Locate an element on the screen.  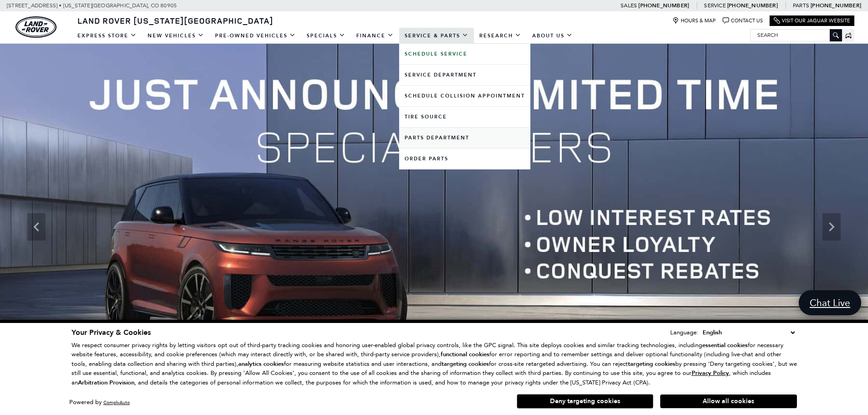
a: Finance is located at coordinates (375, 36).